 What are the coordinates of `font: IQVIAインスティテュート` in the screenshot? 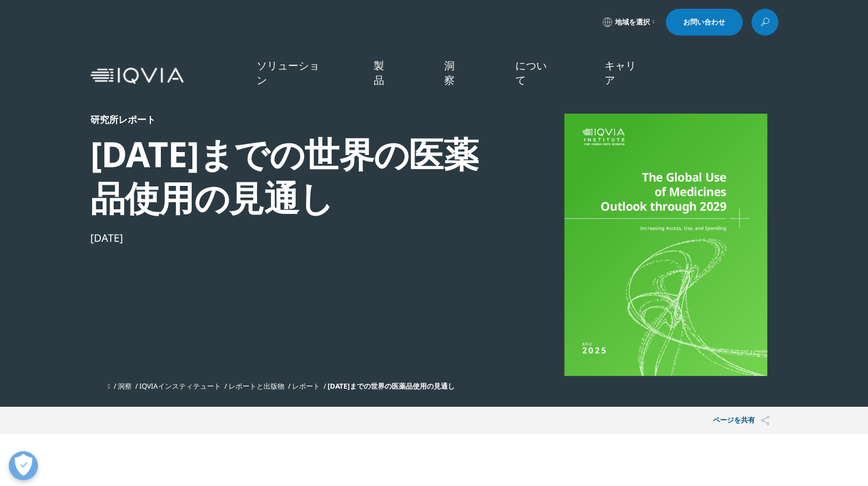 It's located at (180, 386).